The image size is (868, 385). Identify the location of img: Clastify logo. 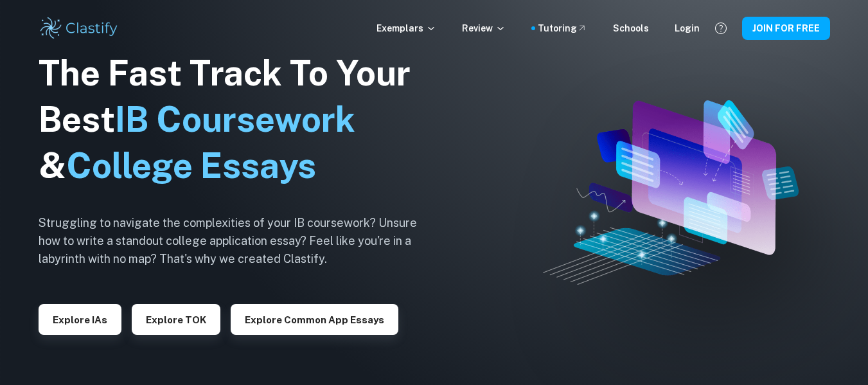
(79, 28).